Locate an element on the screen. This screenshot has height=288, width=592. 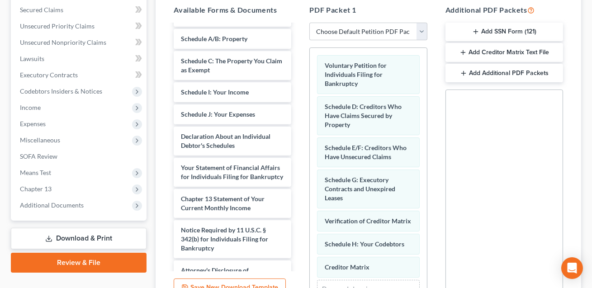
a: Secured Claims is located at coordinates (80, 10).